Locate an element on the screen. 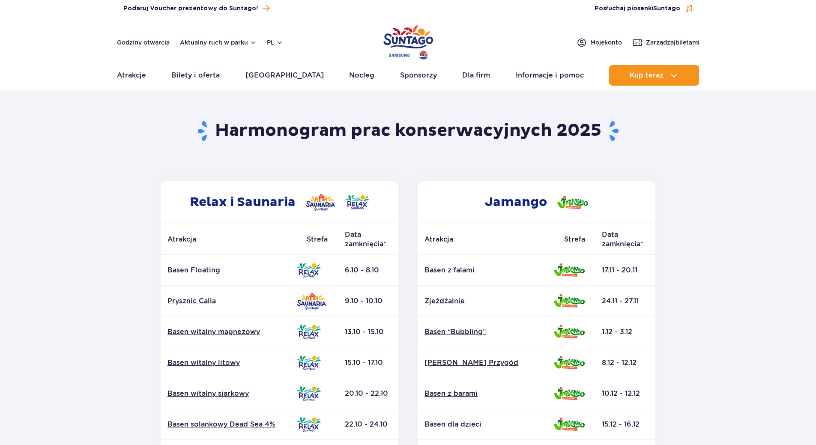 The height and width of the screenshot is (445, 816). h1: Harmonogram prac konserwacyjnych 2025 is located at coordinates (408, 131).